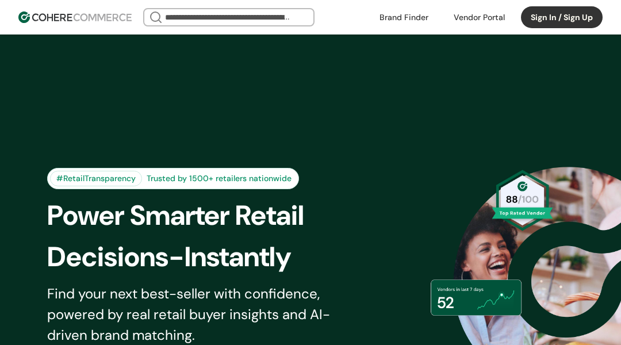  What do you see at coordinates (213, 257) in the screenshot?
I see `div: Decisions-Instantly` at bounding box center [213, 257].